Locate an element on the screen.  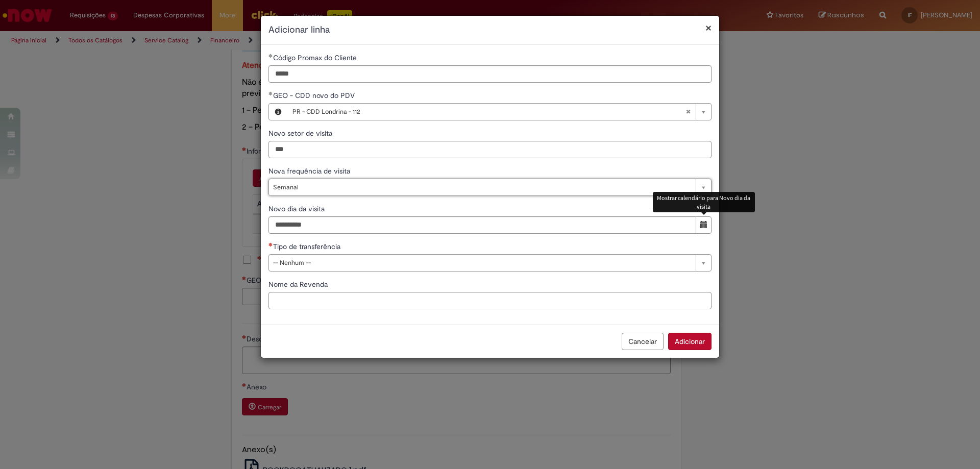
button: Mostrar calendário para Novo dia da visita is located at coordinates (703, 225).